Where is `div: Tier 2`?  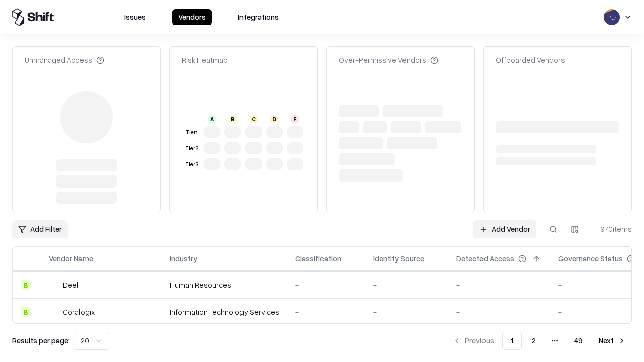
div: Tier 2 is located at coordinates (191, 148).